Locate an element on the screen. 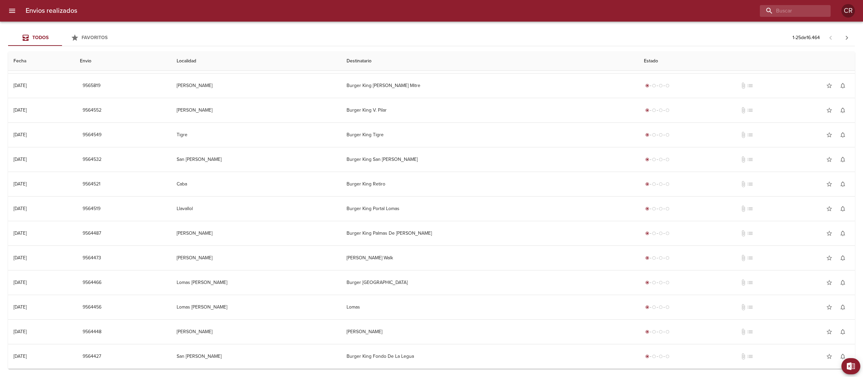 The image size is (863, 377). span: Favoritos is located at coordinates (94, 37).